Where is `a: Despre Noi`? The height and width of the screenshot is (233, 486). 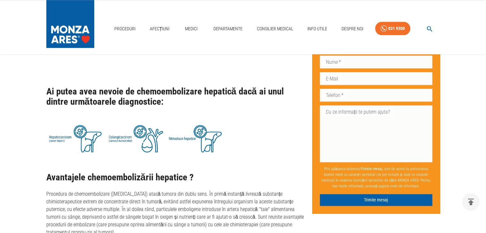
a: Despre Noi is located at coordinates (353, 29).